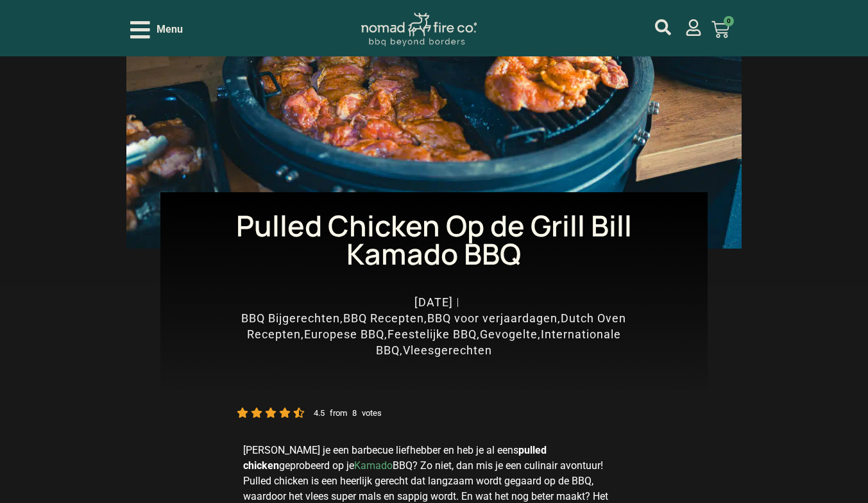  Describe the element at coordinates (319, 413) in the screenshot. I see `small: 4.5` at that location.